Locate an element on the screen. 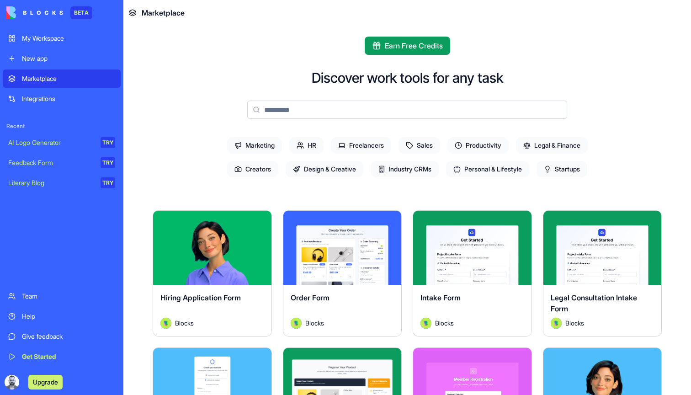  div: Help is located at coordinates (69, 316).